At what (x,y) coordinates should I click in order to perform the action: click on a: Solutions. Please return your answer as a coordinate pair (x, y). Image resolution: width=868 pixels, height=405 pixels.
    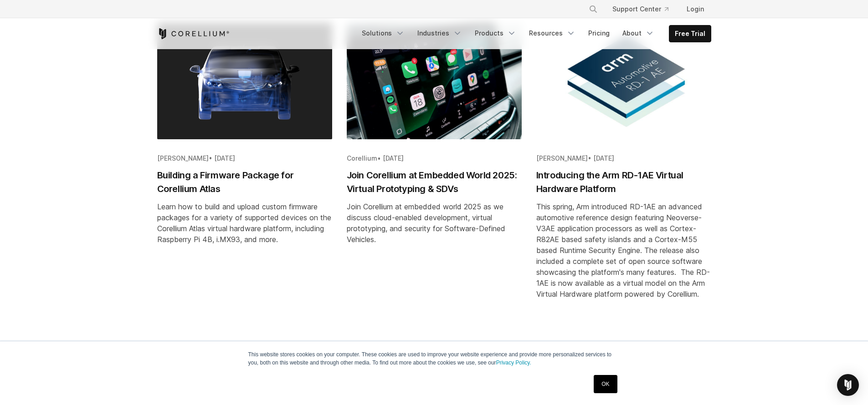
    Looking at the image, I should click on (383, 33).